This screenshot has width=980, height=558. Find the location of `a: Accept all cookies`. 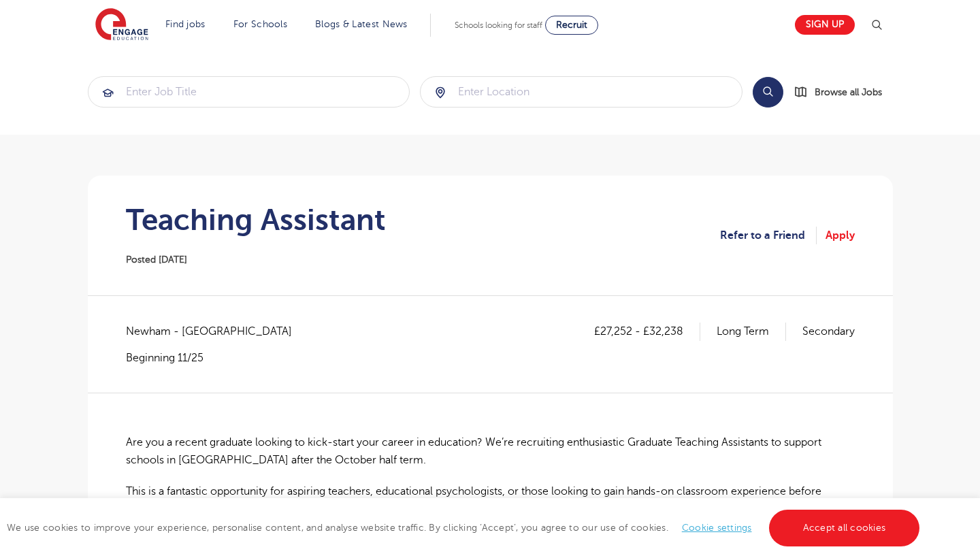

a: Accept all cookies is located at coordinates (844, 528).